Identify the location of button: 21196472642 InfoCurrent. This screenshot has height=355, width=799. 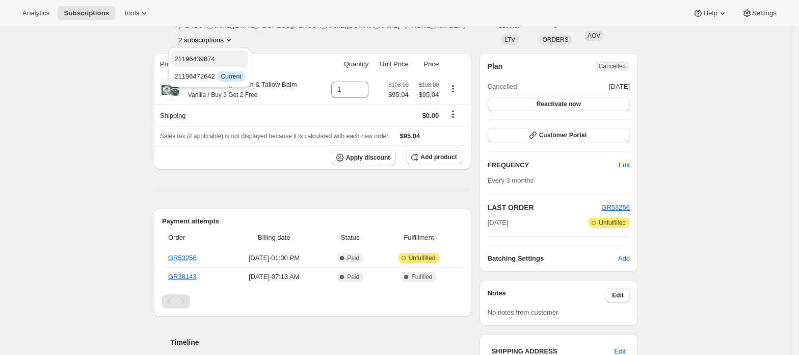
(209, 76).